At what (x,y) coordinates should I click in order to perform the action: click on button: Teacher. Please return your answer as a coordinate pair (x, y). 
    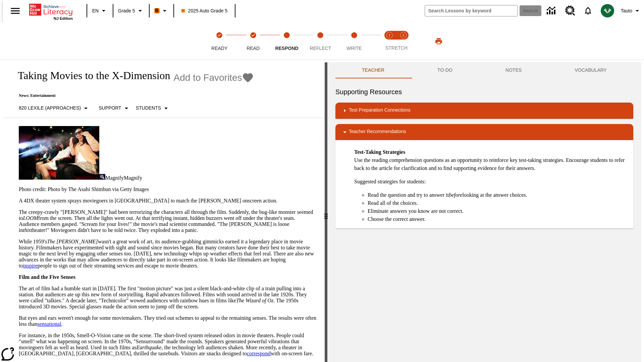
    Looking at the image, I should click on (373, 71).